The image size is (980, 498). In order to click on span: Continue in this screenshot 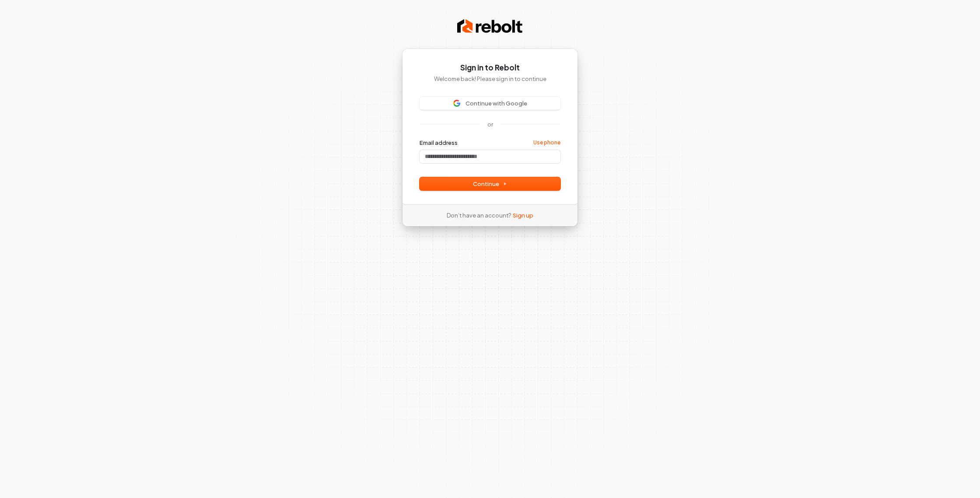, I will do `click(490, 184)`.